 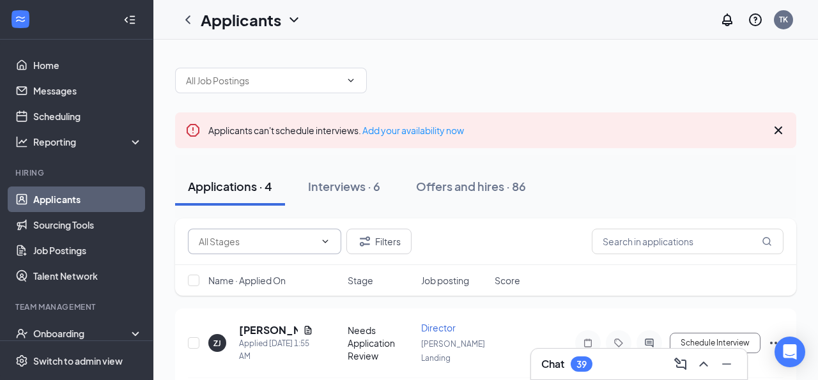 I want to click on svg: ActiveChat, so click(x=649, y=343).